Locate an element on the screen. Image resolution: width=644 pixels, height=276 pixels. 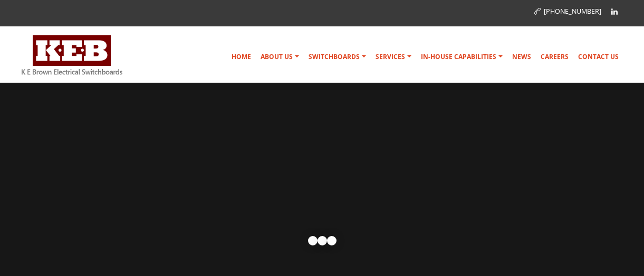
a: Services is located at coordinates (393, 57).